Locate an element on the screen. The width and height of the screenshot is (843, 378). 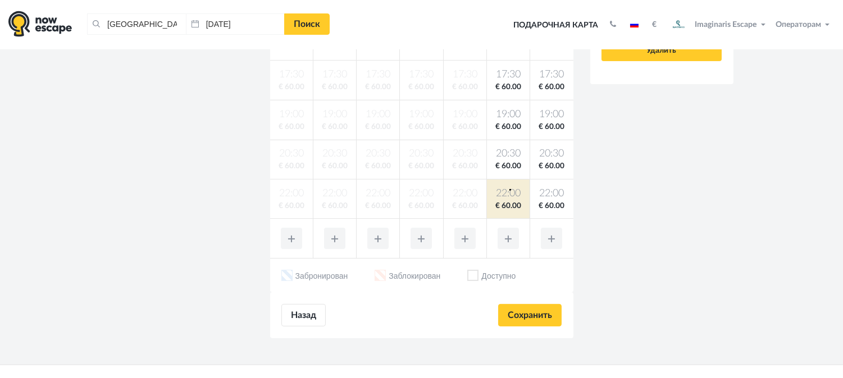
img: logo is located at coordinates (40, 24).